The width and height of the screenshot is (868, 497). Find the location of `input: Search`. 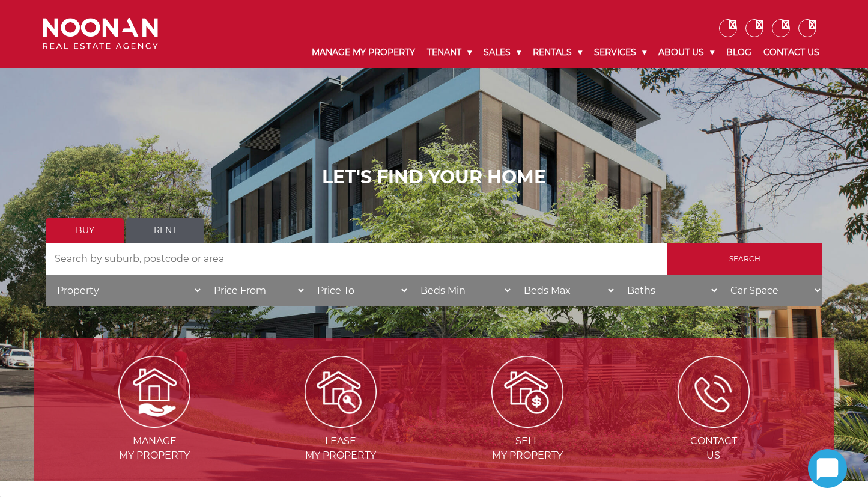

input: Search is located at coordinates (744, 259).